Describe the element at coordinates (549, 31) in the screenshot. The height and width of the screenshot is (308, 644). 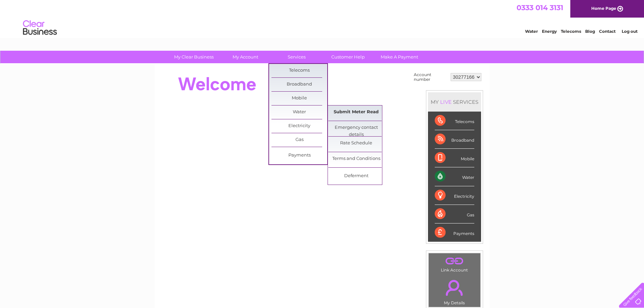
I see `a: Energy` at that location.